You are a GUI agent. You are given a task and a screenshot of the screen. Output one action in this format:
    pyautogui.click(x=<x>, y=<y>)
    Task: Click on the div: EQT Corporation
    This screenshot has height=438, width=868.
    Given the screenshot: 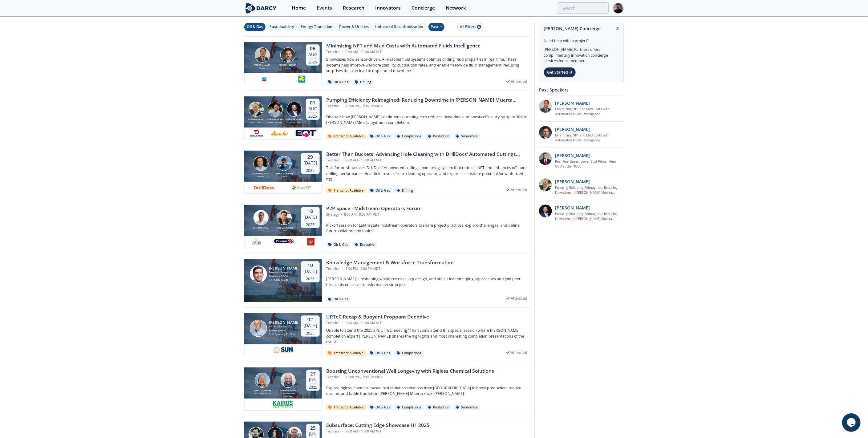 What is the action you would take?
    pyautogui.click(x=294, y=122)
    